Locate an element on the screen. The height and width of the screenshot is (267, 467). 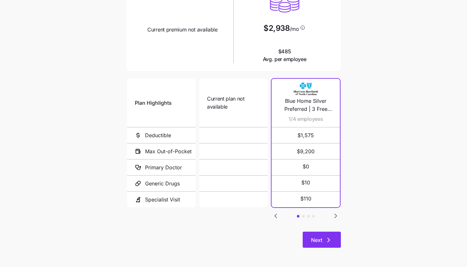
span: $0 is located at coordinates (306, 166).